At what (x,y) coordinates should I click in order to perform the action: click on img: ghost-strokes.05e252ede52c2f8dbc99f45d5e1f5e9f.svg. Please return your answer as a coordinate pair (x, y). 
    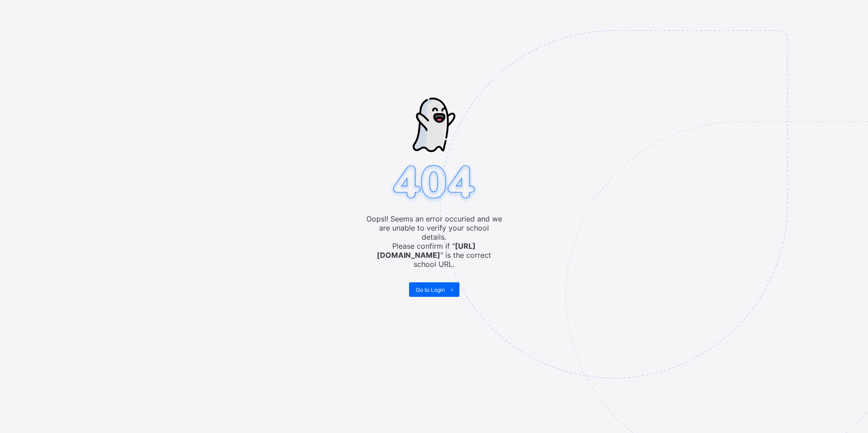
    Looking at the image, I should click on (434, 125).